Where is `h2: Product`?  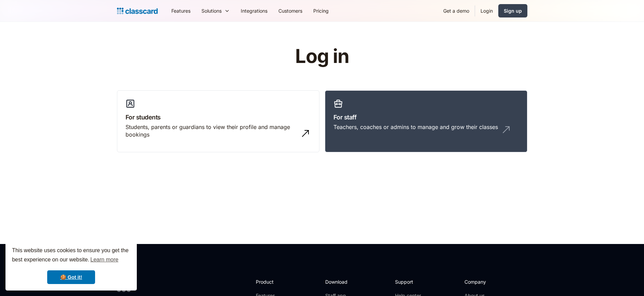 h2: Product is located at coordinates (274, 282).